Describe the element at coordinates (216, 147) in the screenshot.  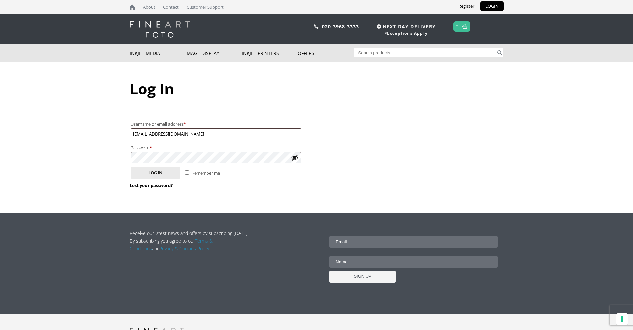
I see `label: Password` at that location.